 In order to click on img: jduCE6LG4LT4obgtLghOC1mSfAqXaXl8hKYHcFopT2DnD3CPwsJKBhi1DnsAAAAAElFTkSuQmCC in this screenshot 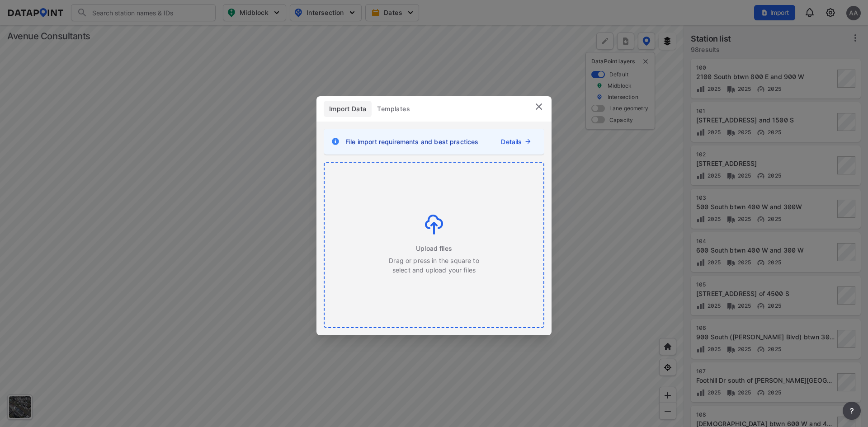, I will do `click(434, 224)`.